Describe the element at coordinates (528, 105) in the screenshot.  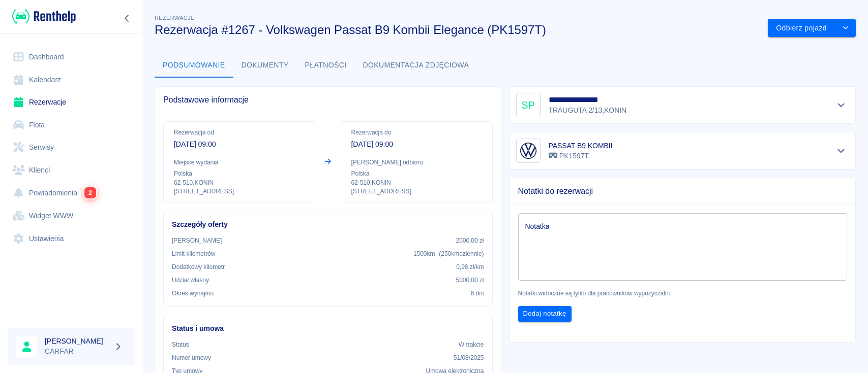
I see `div: SP` at that location.